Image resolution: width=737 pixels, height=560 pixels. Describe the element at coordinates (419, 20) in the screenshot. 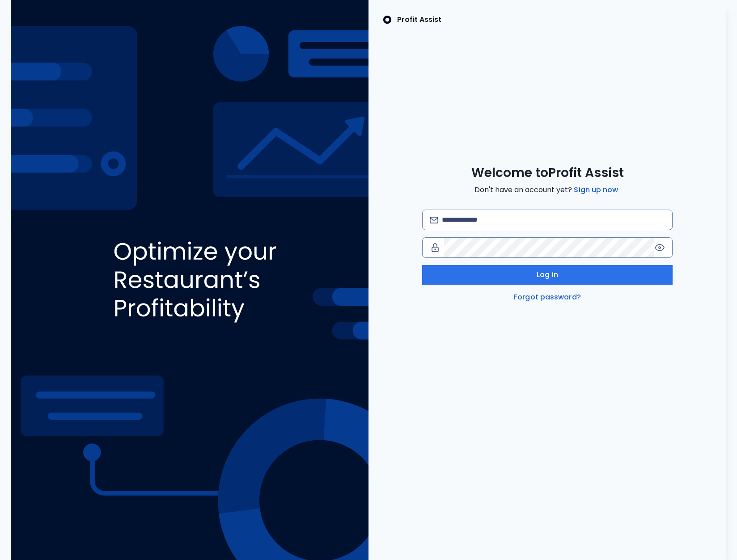

I see `p: Profit Assist` at that location.